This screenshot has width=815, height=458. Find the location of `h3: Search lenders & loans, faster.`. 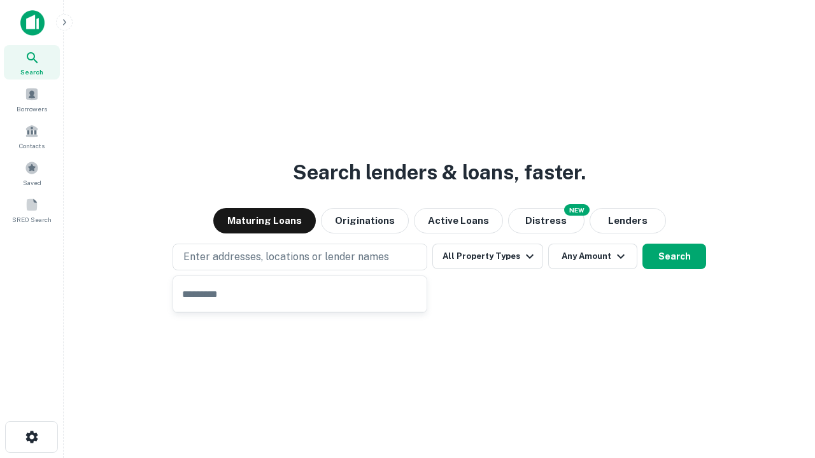

h3: Search lenders & loans, faster. is located at coordinates (439, 173).